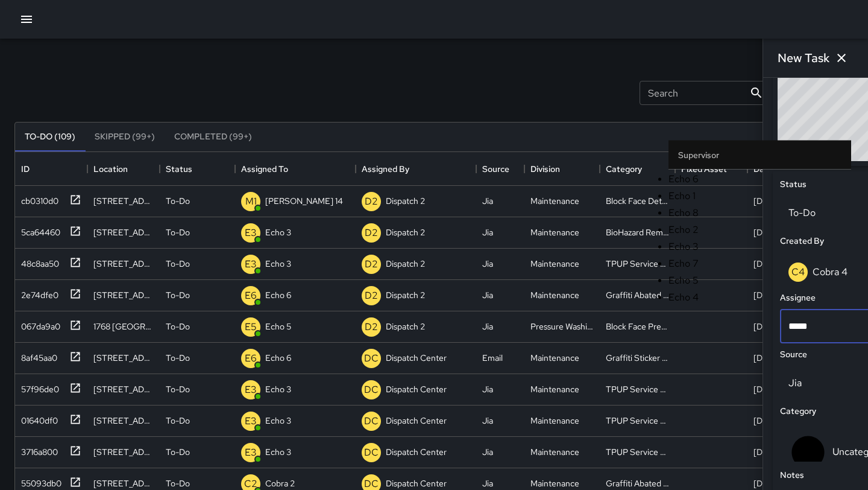  Describe the element at coordinates (38, 229) in the screenshot. I see `div: 5ca64460` at that location.